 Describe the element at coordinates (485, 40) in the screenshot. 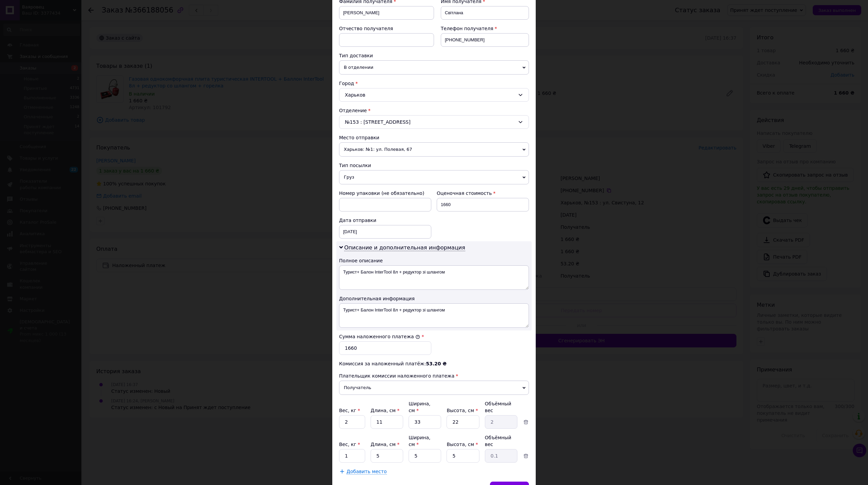

I see `input: +380` at that location.